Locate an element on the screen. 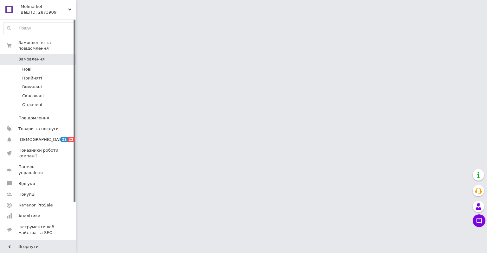 The height and width of the screenshot is (253, 487). span: Аналітика is located at coordinates (29, 216).